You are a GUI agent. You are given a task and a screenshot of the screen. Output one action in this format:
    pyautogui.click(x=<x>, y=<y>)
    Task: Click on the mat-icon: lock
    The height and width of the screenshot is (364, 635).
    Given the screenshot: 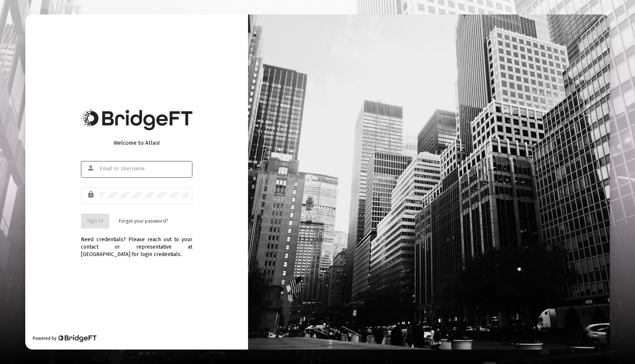 What is the action you would take?
    pyautogui.click(x=91, y=194)
    